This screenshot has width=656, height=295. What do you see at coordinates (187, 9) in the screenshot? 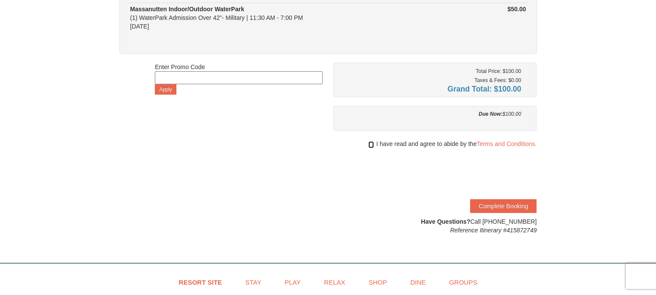
I see `strong: Massanutten Indoor/Outdoor WaterPark` at bounding box center [187, 9].